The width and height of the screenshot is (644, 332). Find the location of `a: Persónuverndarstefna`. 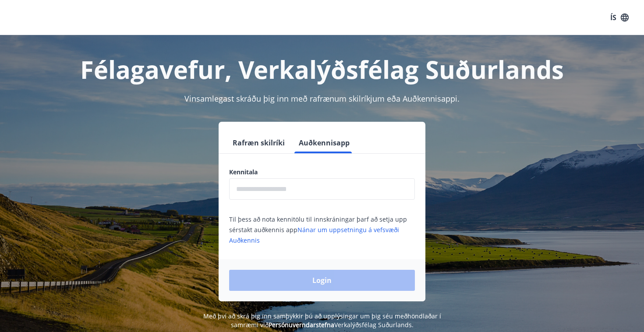

a: Persónuverndarstefna is located at coordinates (302, 325).